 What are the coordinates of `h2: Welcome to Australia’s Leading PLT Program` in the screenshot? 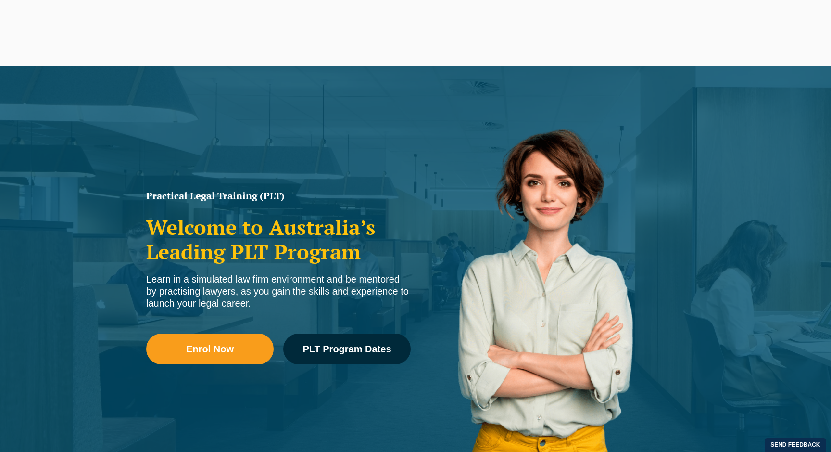 It's located at (279, 239).